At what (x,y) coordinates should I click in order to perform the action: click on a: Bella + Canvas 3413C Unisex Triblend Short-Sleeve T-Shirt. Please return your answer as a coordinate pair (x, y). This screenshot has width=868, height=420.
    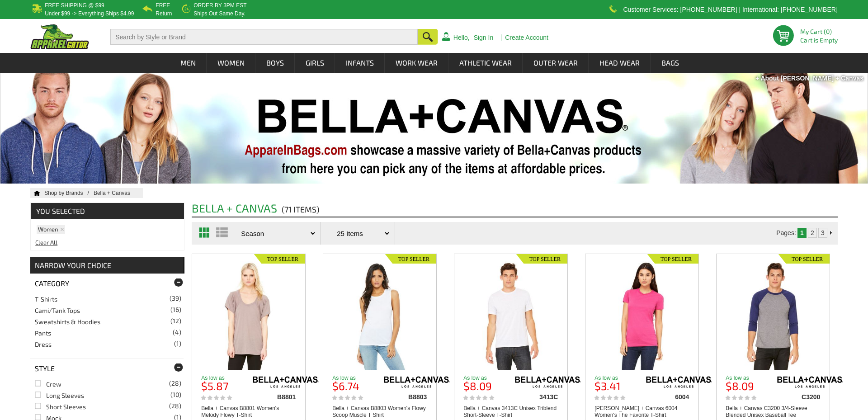
    Looking at the image, I should click on (510, 412).